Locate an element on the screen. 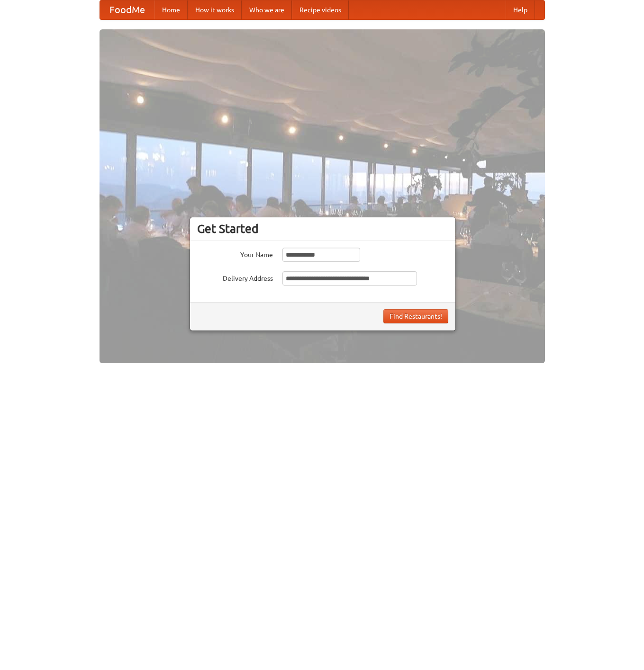 The image size is (644, 670). label: Delivery Address is located at coordinates (235, 277).